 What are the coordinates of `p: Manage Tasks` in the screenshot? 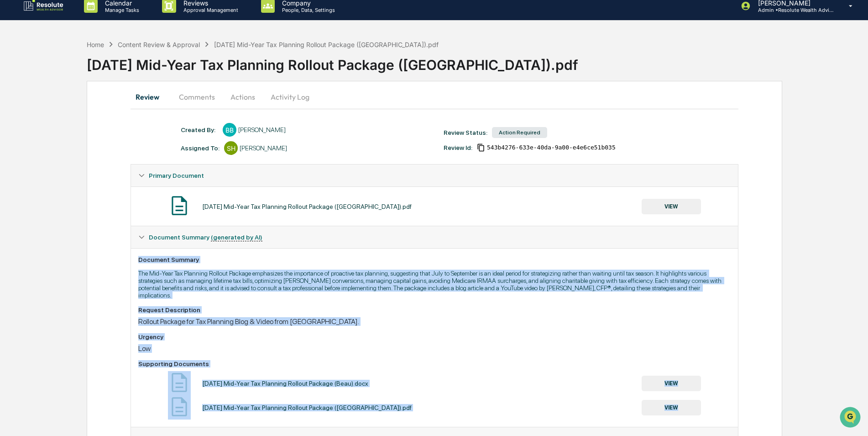 It's located at (121, 10).